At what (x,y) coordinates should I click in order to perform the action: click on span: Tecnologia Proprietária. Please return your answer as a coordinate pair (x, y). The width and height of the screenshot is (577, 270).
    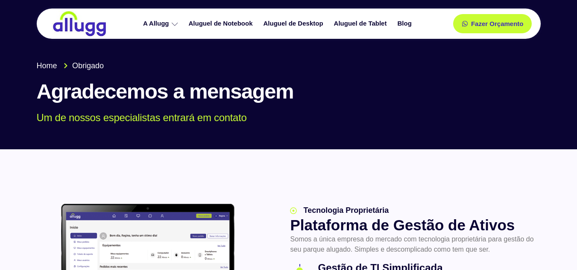
    Looking at the image, I should click on (345, 211).